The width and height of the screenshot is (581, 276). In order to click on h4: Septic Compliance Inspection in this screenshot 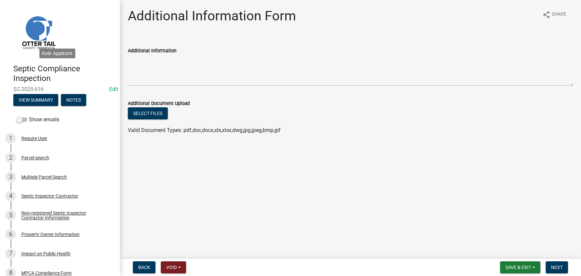, I will do `click(64, 74)`.